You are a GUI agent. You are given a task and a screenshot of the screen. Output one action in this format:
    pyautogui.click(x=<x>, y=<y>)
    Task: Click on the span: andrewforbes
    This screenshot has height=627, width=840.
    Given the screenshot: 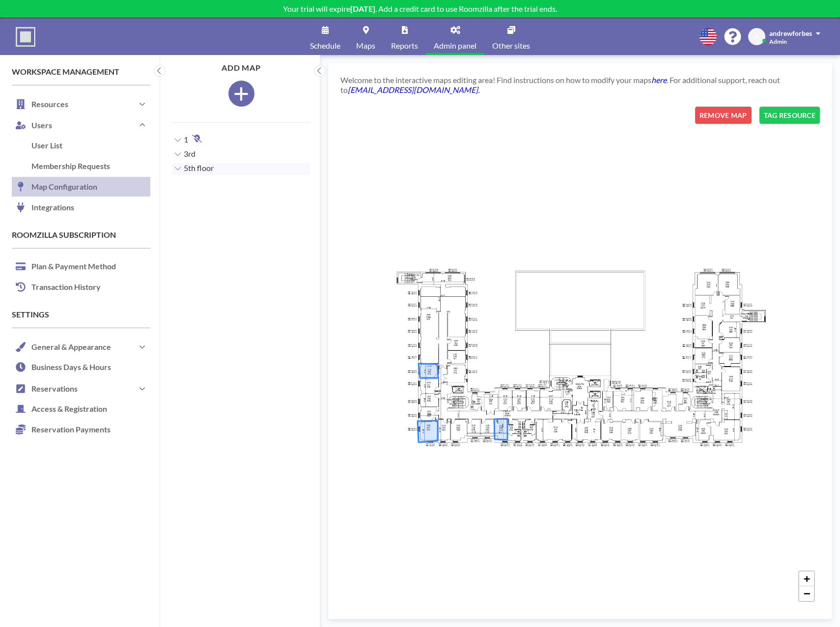 What is the action you would take?
    pyautogui.click(x=790, y=33)
    